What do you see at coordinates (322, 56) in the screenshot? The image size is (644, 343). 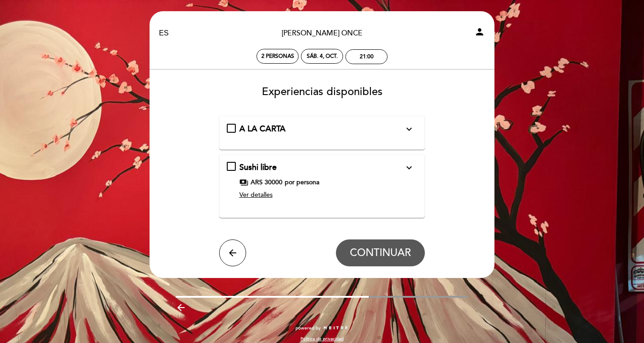 I see `div: sáb. 4, oct.` at bounding box center [322, 56].